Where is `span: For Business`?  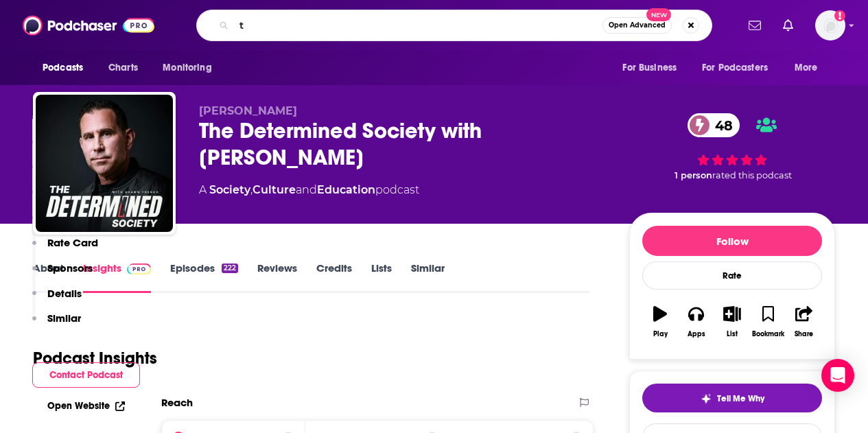 span: For Business is located at coordinates (649, 68).